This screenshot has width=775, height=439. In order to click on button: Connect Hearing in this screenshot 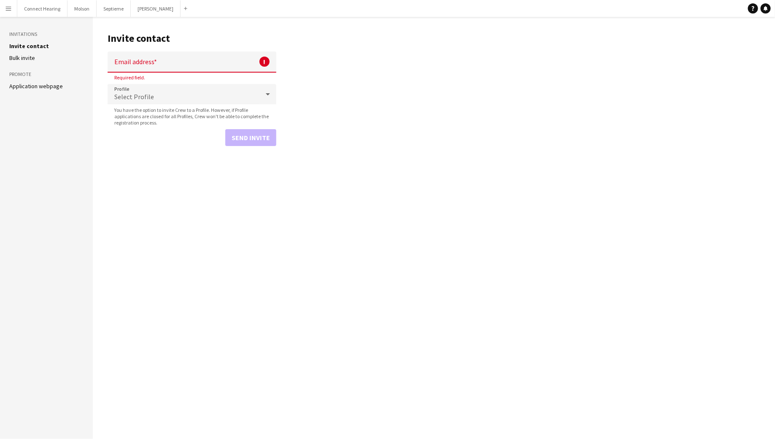, I will do `click(42, 8)`.